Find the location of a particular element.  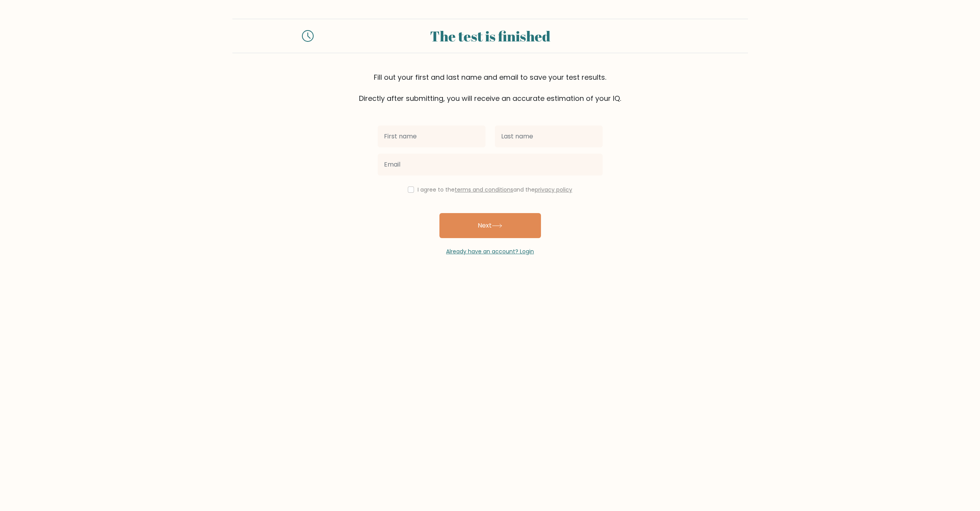

button: Next is located at coordinates (490, 226).